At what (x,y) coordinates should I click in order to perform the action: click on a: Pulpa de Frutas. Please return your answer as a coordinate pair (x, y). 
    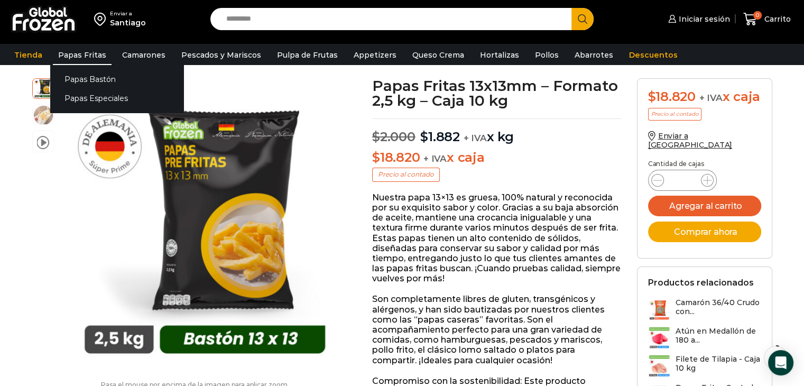
    Looking at the image, I should click on (307, 55).